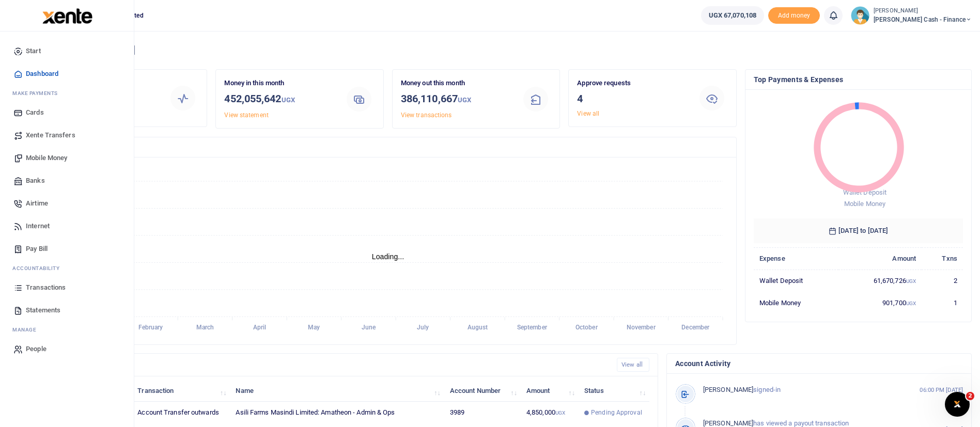 The height and width of the screenshot is (427, 980). What do you see at coordinates (942, 280) in the screenshot?
I see `td: 2` at bounding box center [942, 280].